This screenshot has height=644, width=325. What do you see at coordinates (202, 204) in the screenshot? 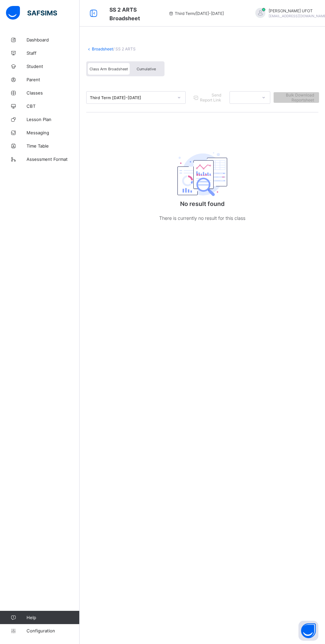
I see `p: No result found` at bounding box center [202, 204].